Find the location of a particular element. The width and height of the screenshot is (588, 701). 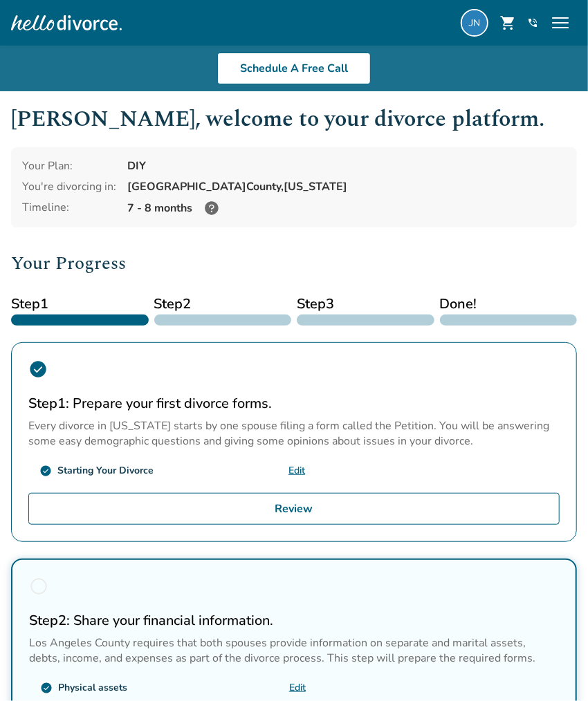

strong: Step 2 : is located at coordinates (49, 620).